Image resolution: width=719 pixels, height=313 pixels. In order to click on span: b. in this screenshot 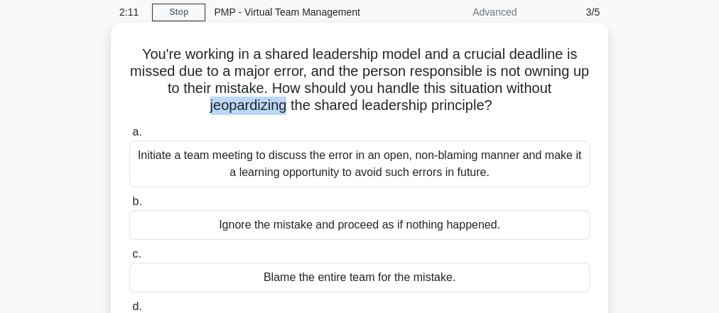, I will do `click(136, 201)`.